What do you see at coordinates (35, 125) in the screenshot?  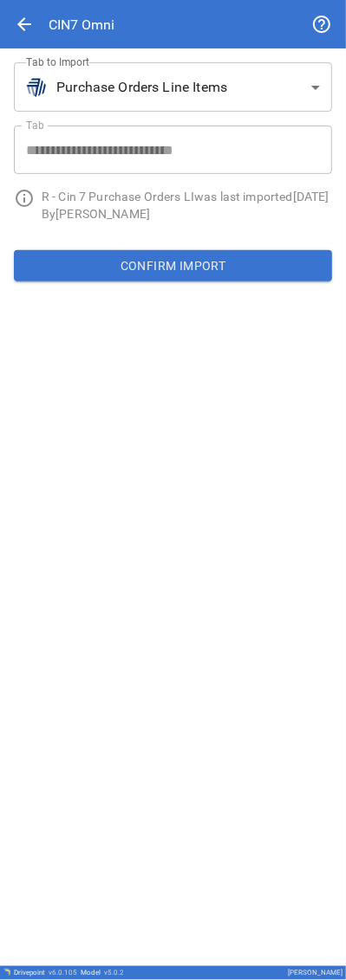 I see `label: Tab` at bounding box center [35, 125].